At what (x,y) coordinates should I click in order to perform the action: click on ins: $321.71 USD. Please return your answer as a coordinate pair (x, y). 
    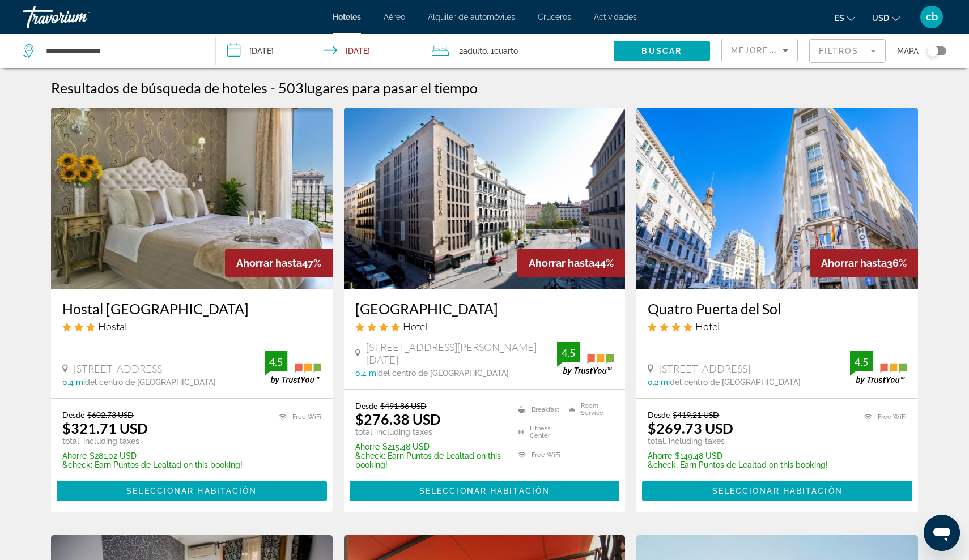
    Looking at the image, I should click on (105, 428).